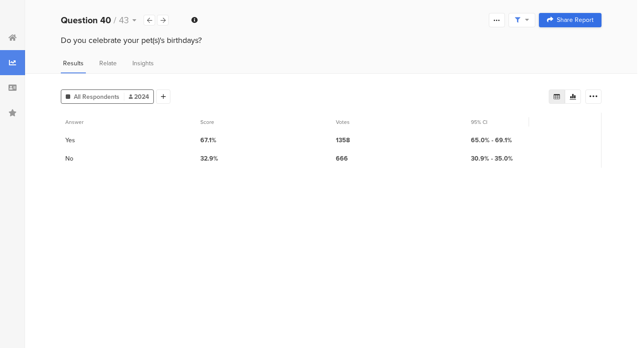 Image resolution: width=644 pixels, height=348 pixels. What do you see at coordinates (108, 63) in the screenshot?
I see `span: Relate` at bounding box center [108, 63].